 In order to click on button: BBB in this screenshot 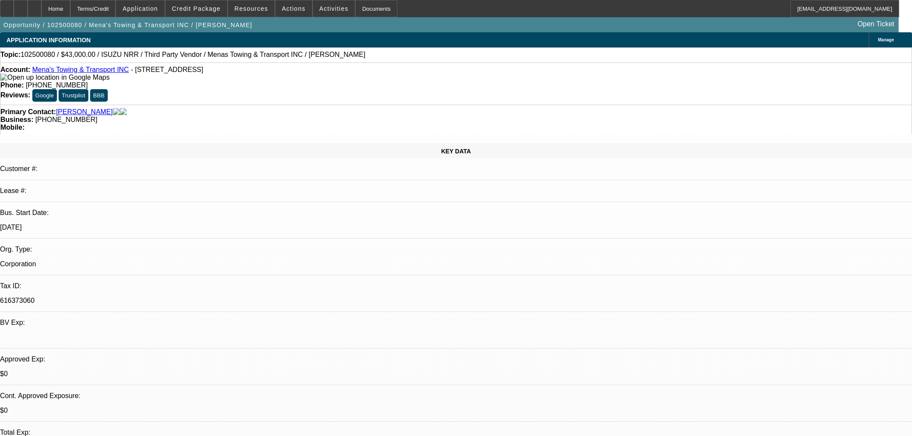, I will do `click(99, 95)`.